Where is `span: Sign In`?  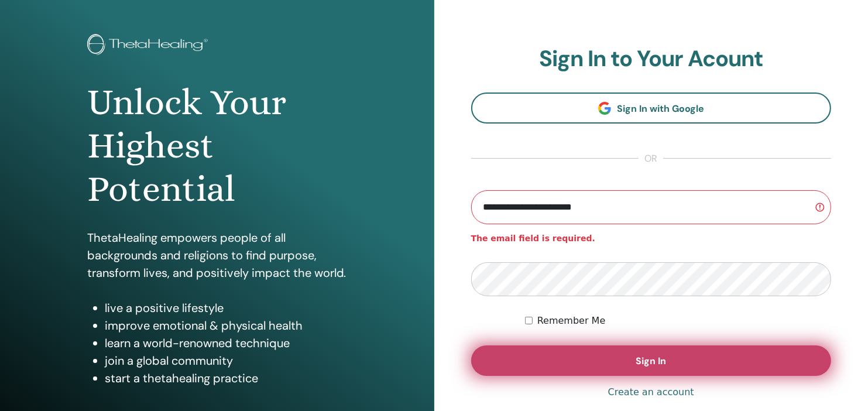 span: Sign In is located at coordinates (651, 361).